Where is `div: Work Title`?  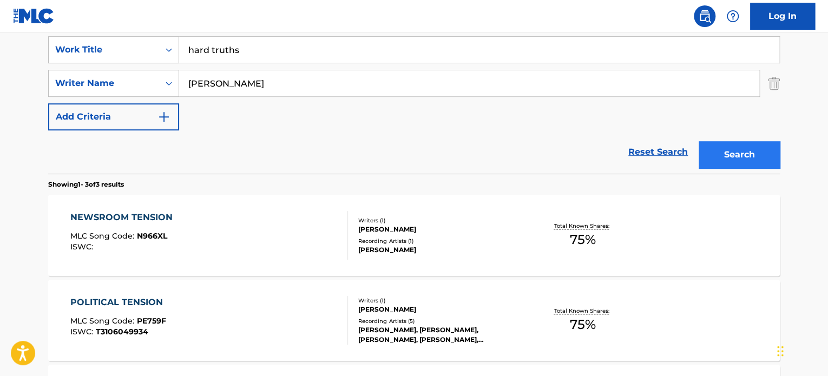
div: Work Title is located at coordinates (104, 50).